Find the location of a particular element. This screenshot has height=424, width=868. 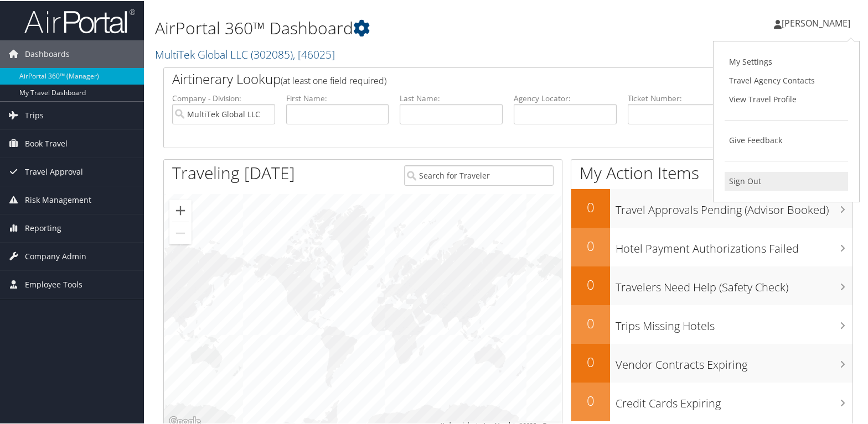

h2: Airtinerary Lookup is located at coordinates (479, 78).